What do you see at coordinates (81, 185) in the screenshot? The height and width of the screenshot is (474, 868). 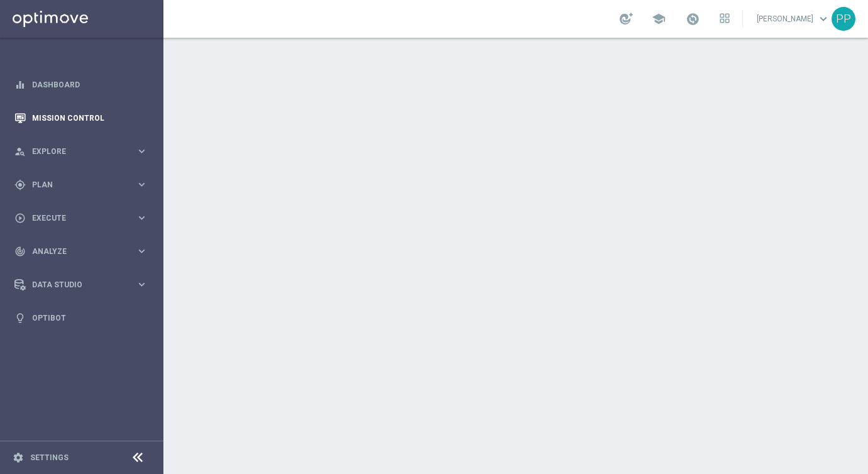 I see `button: gps_fixed Plan keyboard_arrow_right` at bounding box center [81, 185].